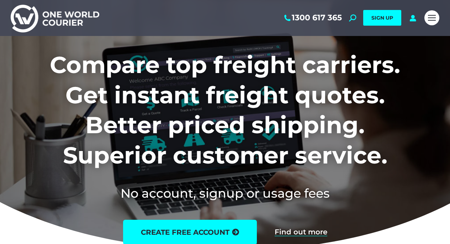  Describe the element at coordinates (225, 110) in the screenshot. I see `h1: Compare top freight carriers. Get instant freight quotes. Better priced shipping. Superior custom...` at that location.